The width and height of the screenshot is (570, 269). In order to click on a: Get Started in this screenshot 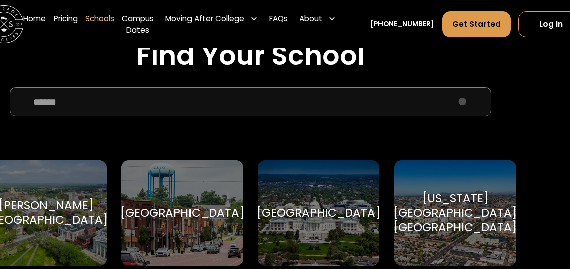, I will do `click(476, 24)`.